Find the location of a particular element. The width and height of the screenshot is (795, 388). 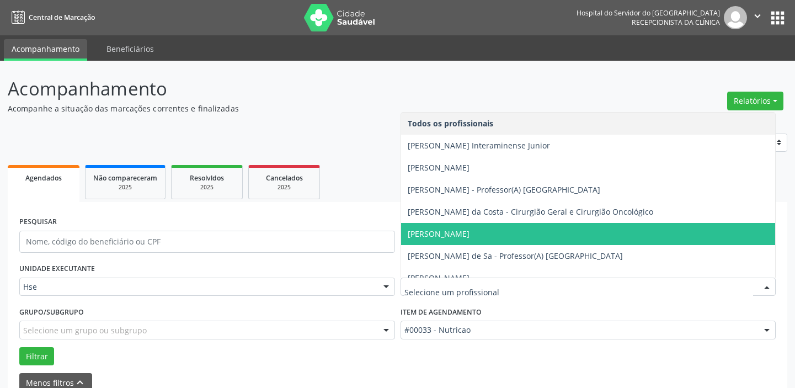

span: Agendados is located at coordinates (44, 178).